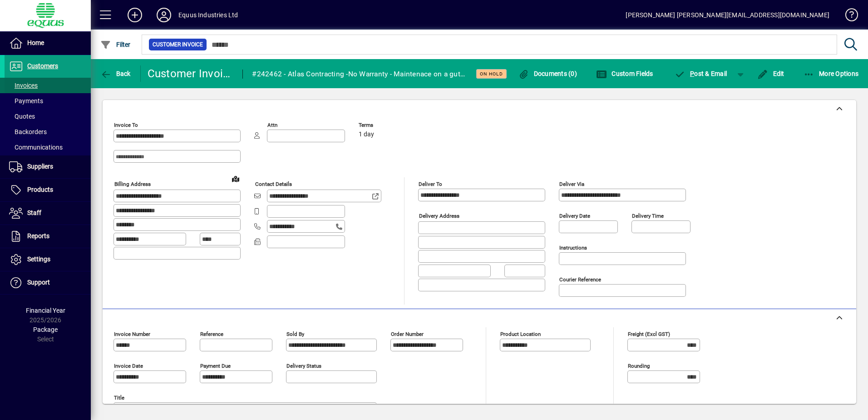 This screenshot has width=868, height=420. What do you see at coordinates (358, 74) in the screenshot?
I see `div: #242462 - Atlas Contracting -No Warranty - Maintenace on a gutter` at bounding box center [358, 74].